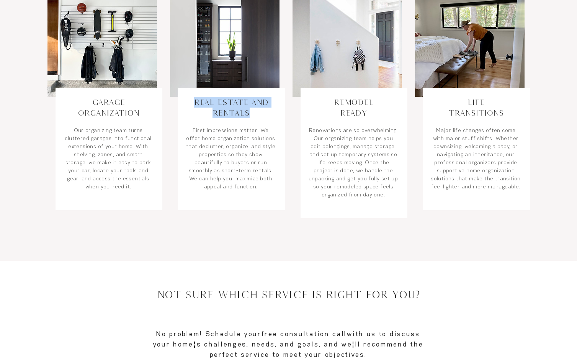  I want to click on a: RemodelReady, so click(354, 107).